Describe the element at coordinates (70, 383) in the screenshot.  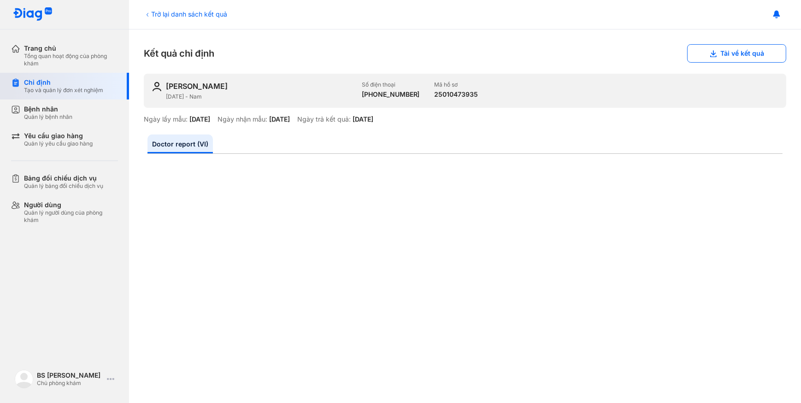
I see `div: Chủ phòng khám` at that location.